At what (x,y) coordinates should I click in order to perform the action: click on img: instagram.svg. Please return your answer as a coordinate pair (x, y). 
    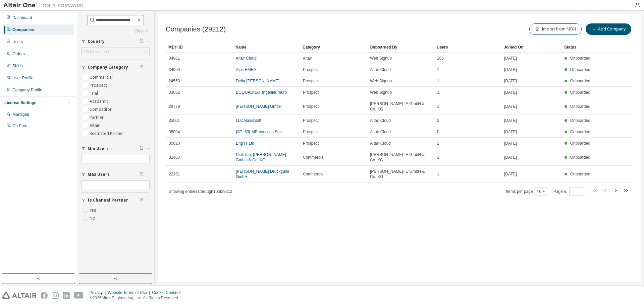
    Looking at the image, I should click on (55, 295).